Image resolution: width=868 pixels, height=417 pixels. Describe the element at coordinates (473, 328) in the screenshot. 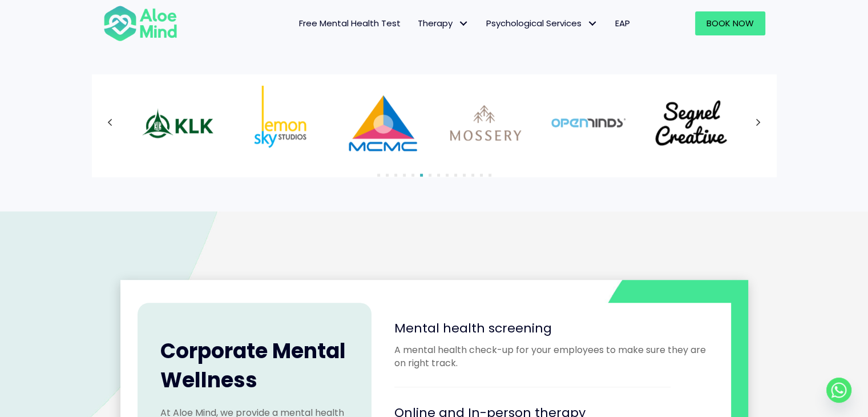

I see `span: Mental health screening` at that location.